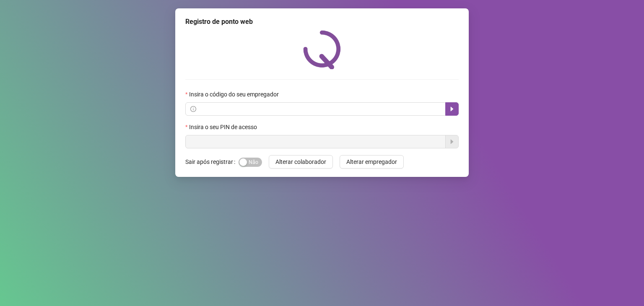 The height and width of the screenshot is (306, 644). Describe the element at coordinates (371, 162) in the screenshot. I see `span: Alterar empregador` at that location.